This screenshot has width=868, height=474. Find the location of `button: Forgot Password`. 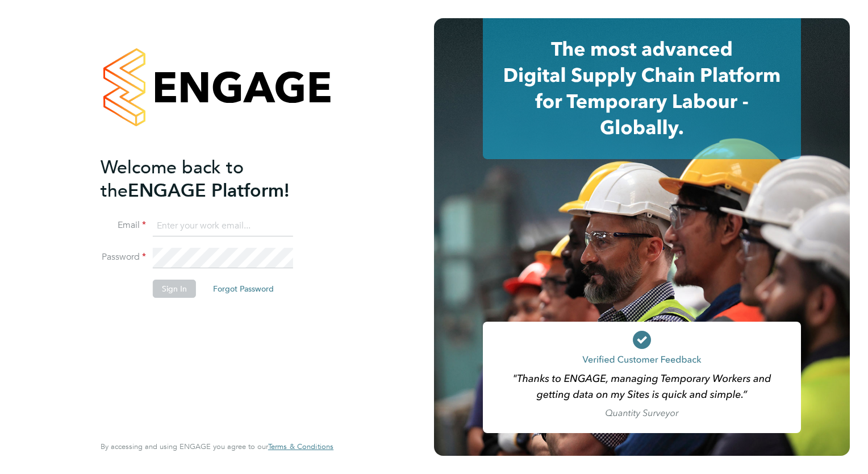

button: Forgot Password is located at coordinates (243, 289).